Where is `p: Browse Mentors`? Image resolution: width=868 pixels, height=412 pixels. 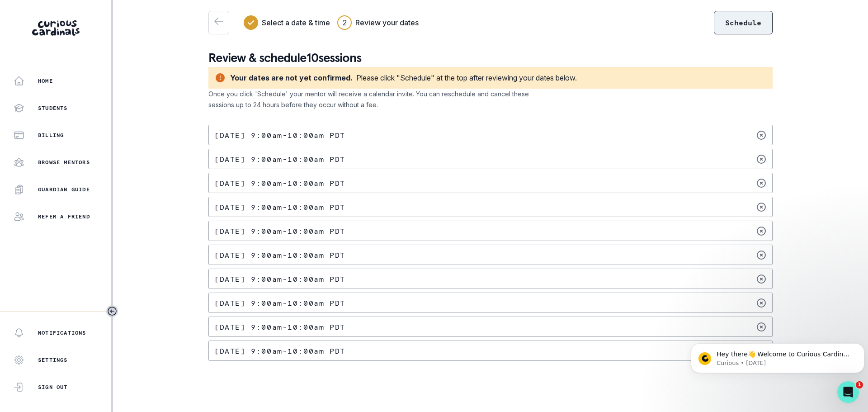 p: Browse Mentors is located at coordinates (63, 163).